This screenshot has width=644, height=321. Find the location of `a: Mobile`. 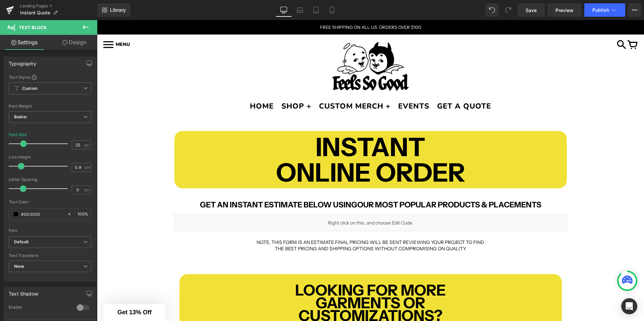

a: Mobile is located at coordinates (332, 10).